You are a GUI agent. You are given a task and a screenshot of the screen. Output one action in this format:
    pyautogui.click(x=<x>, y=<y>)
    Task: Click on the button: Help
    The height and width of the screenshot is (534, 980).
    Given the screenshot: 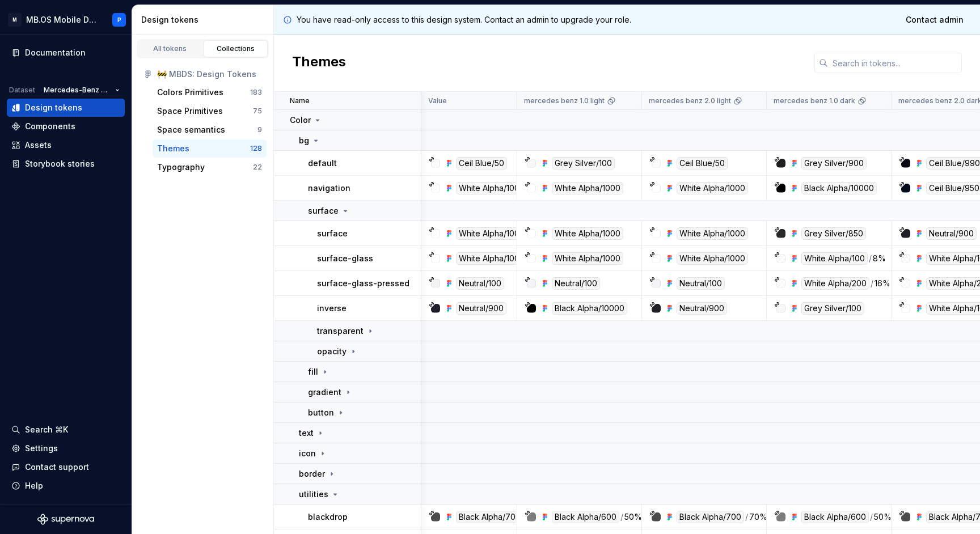 What is the action you would take?
    pyautogui.click(x=66, y=486)
    